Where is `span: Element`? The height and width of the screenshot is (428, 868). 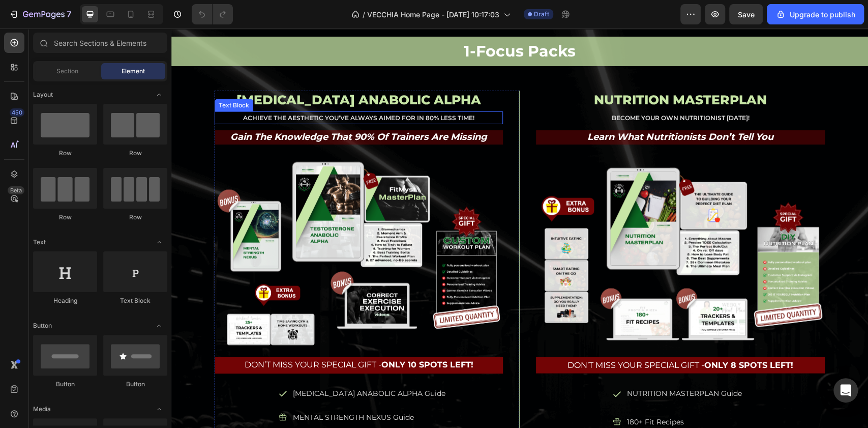 span: Element is located at coordinates (133, 71).